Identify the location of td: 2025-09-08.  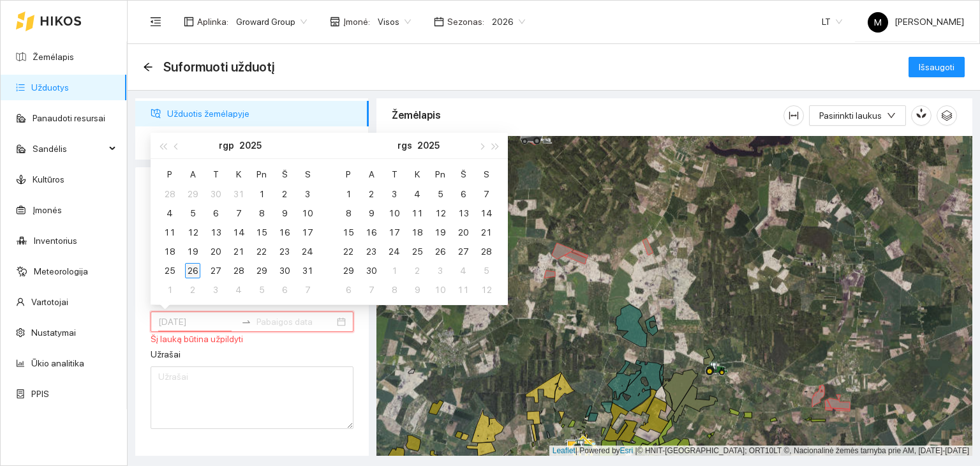
(348, 213).